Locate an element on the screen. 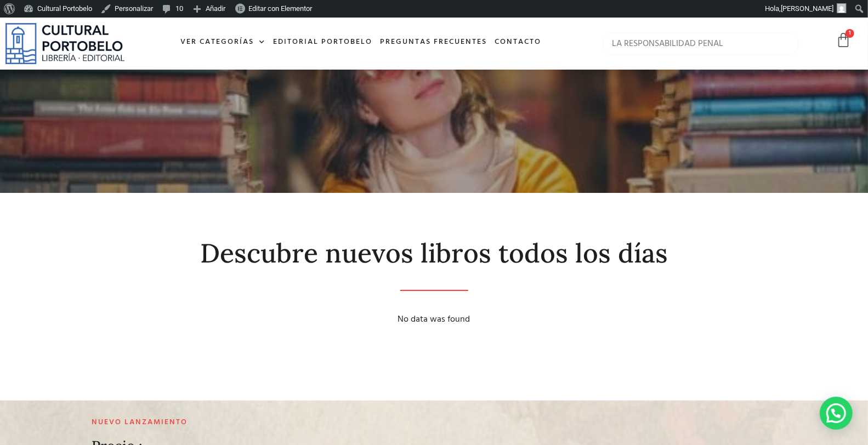  div: Contactar por WhatsApp is located at coordinates (836, 413).